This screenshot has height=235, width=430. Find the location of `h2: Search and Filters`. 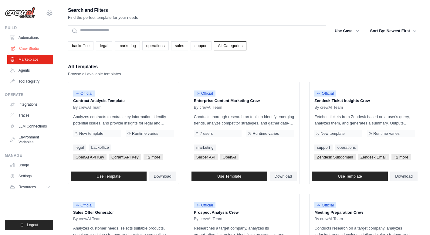

h2: Search and Filters is located at coordinates (103, 10).